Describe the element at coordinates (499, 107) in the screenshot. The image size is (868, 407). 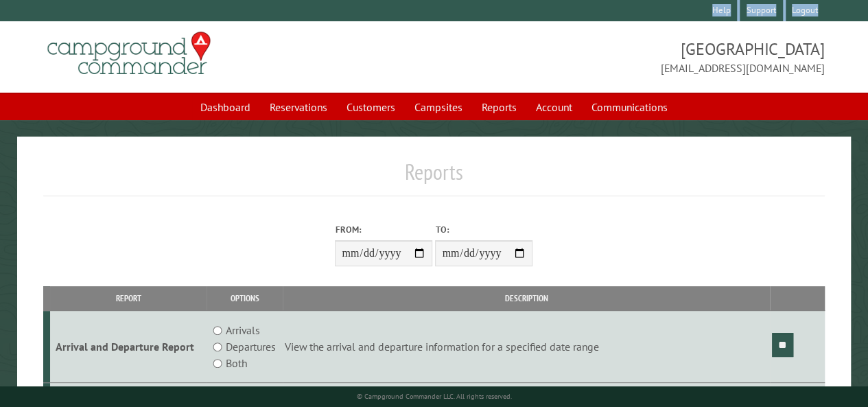
I see `a: Reports` at that location.